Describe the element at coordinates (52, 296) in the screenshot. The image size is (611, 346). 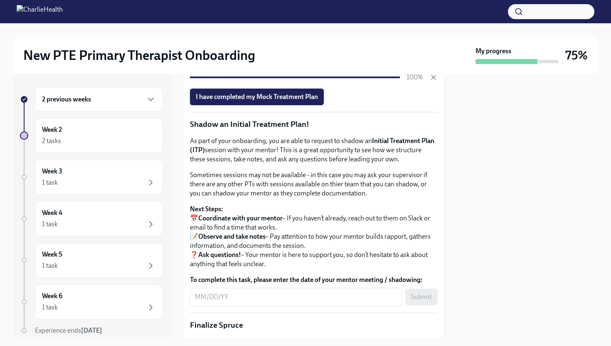
I see `h6: Week 6` at that location.